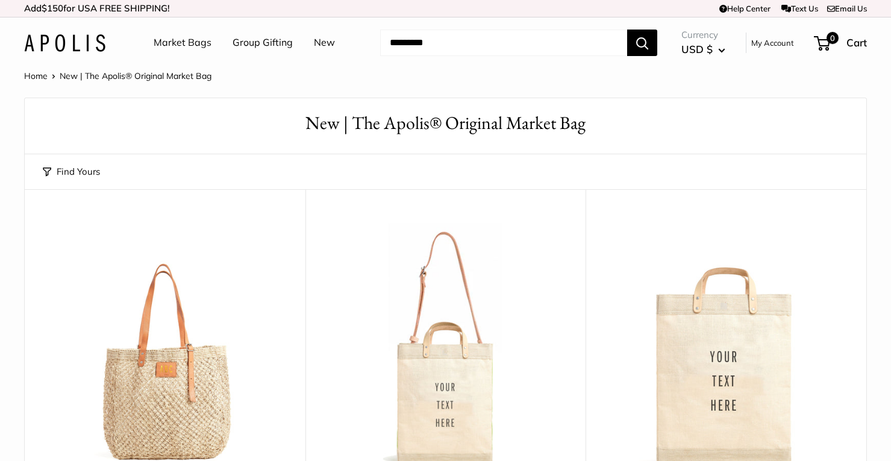  Describe the element at coordinates (445, 123) in the screenshot. I see `h1: New | The Apolis® Original Market Bag` at that location.